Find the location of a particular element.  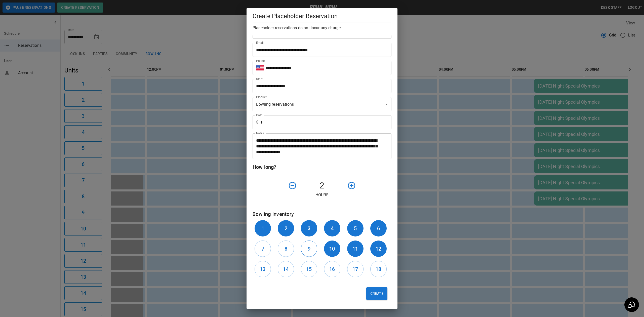

button: 14 is located at coordinates (286, 268).